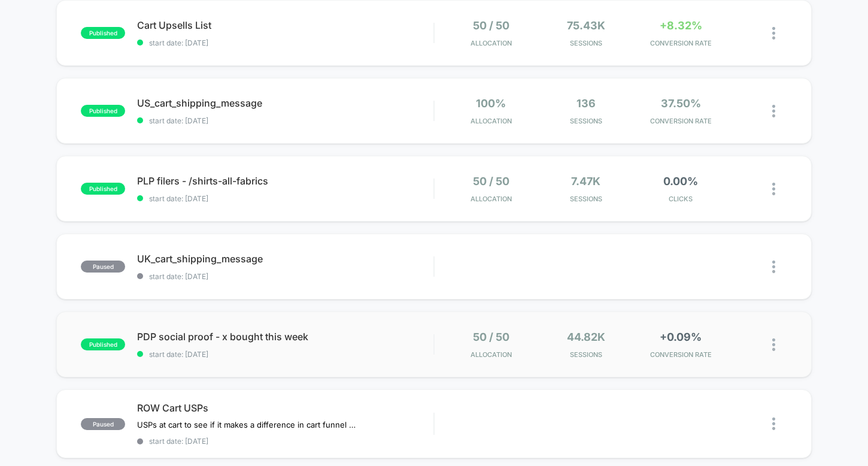 The width and height of the screenshot is (868, 466). What do you see at coordinates (680, 199) in the screenshot?
I see `span: CLICKS` at bounding box center [680, 199].